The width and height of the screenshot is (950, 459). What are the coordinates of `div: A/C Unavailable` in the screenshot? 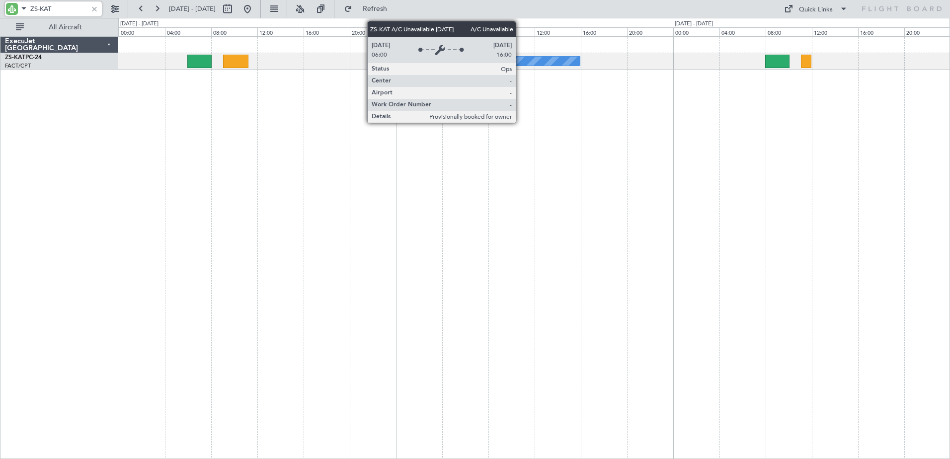 It's located at (488, 61).